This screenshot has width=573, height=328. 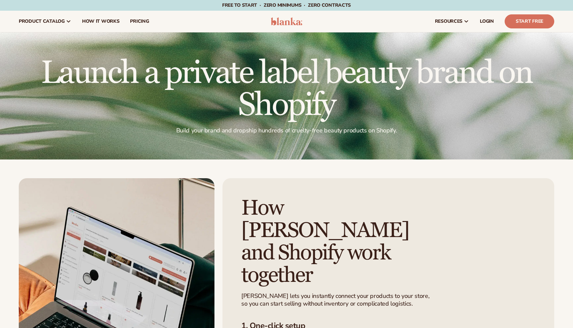 What do you see at coordinates (448, 21) in the screenshot?
I see `span: resources` at bounding box center [448, 21].